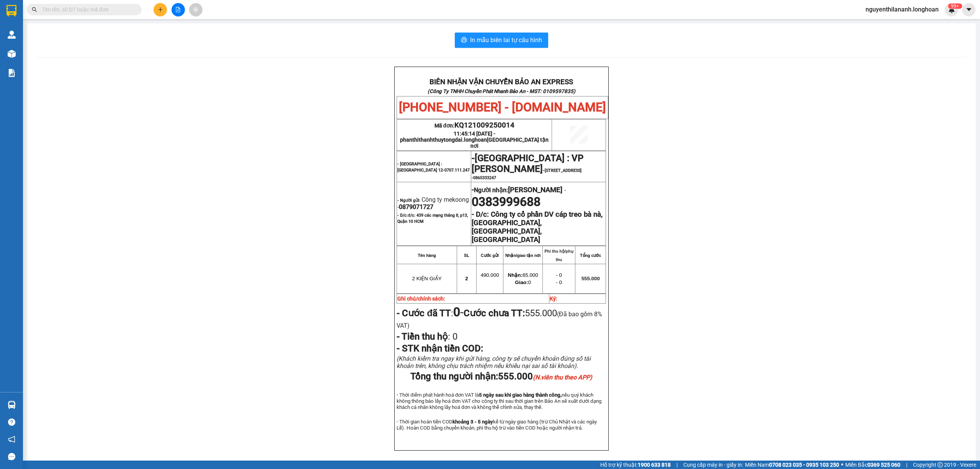  Describe the element at coordinates (518, 190) in the screenshot. I see `span: Người nhận:` at that location.